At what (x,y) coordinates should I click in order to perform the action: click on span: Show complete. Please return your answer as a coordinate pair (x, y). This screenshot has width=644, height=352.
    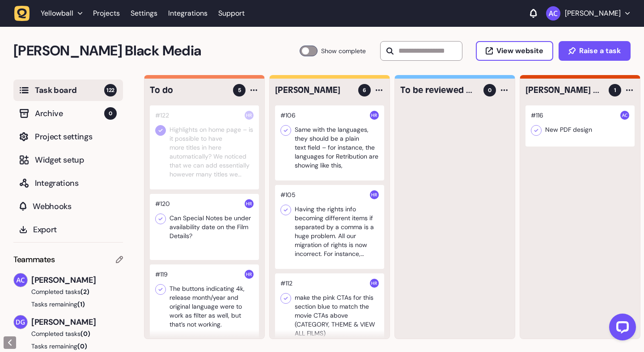
    Looking at the image, I should click on (343, 51).